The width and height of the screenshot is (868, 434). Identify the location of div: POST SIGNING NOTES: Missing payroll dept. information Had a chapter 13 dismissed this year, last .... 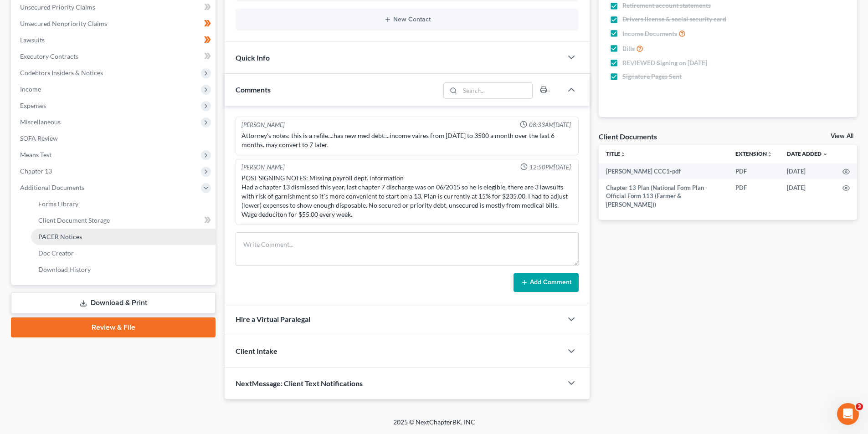
(407, 196).